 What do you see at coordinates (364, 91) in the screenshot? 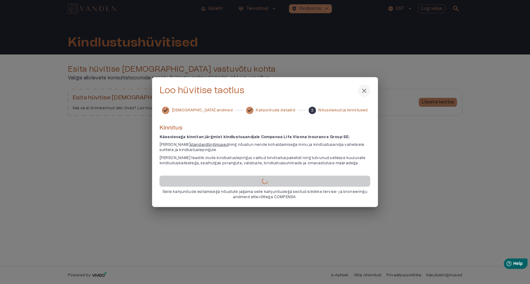
I see `button: sulge menüü` at bounding box center [364, 91].